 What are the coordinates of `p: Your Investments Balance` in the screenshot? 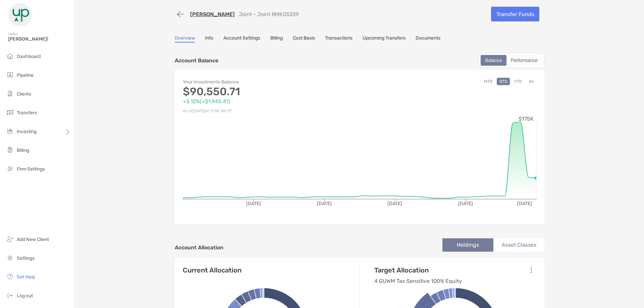 It's located at (271, 82).